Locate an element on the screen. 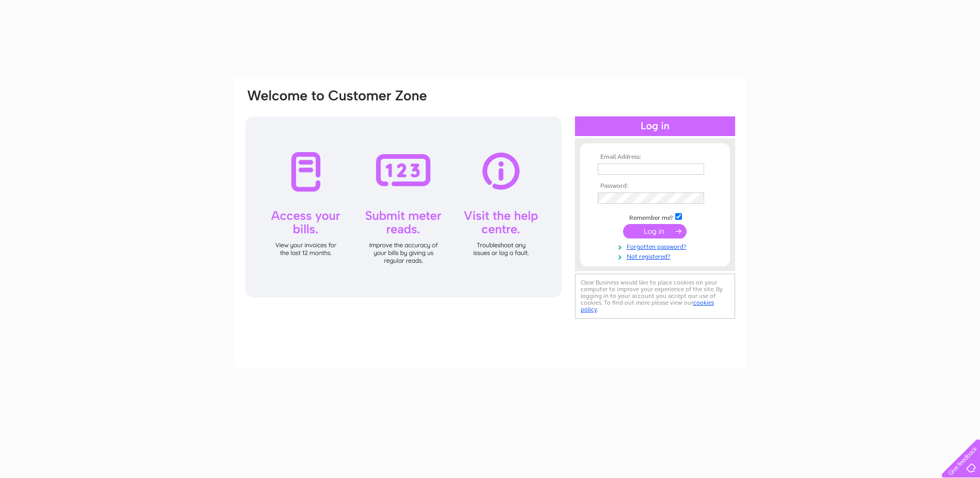 Image resolution: width=980 pixels, height=478 pixels. a: cookies policy is located at coordinates (647, 305).